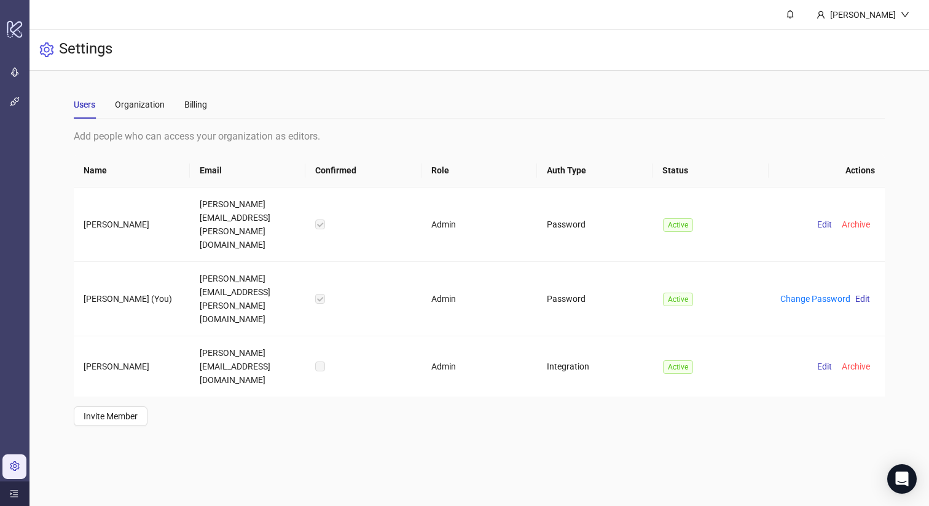  I want to click on div: Add people who can access your organization as editors., so click(479, 136).